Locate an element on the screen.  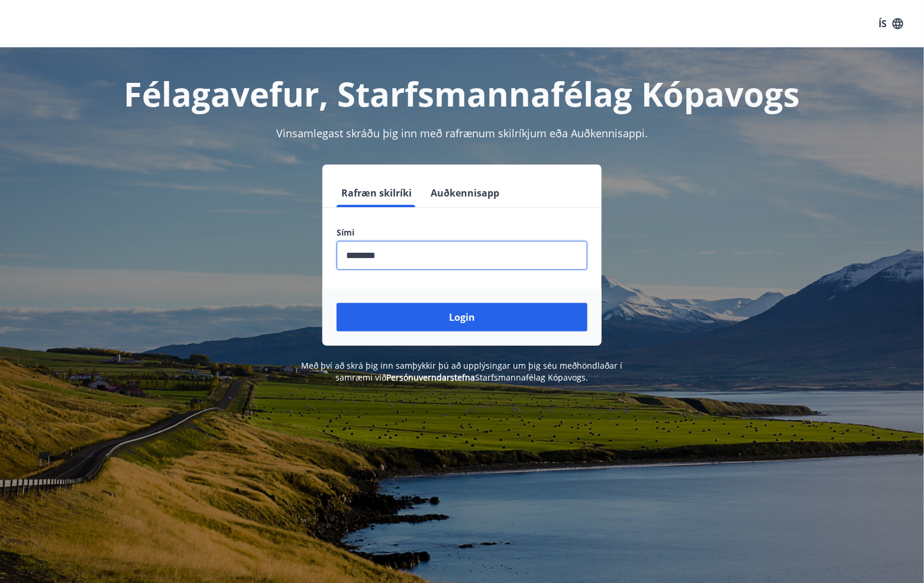
button: Rafræn skilríki is located at coordinates (376, 192).